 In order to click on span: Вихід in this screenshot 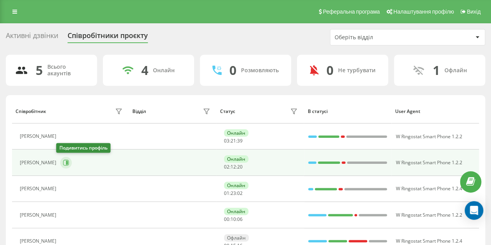, I will do `click(473, 12)`.